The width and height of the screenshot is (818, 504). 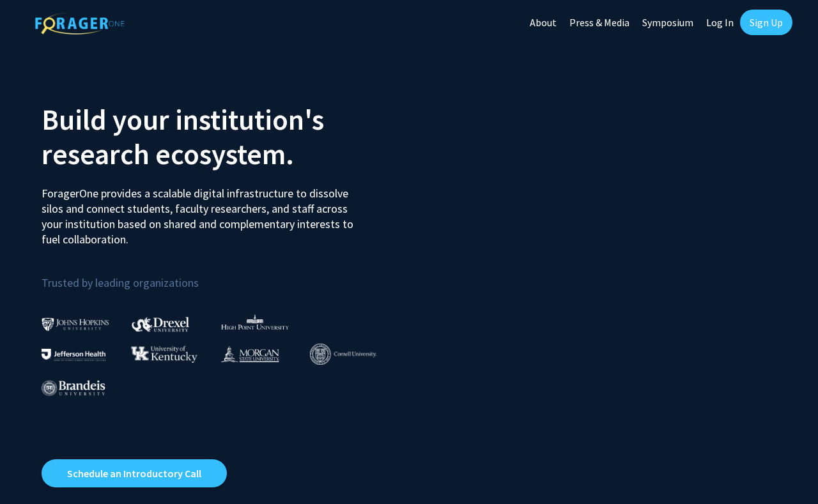 I want to click on img: High Point University, so click(x=255, y=322).